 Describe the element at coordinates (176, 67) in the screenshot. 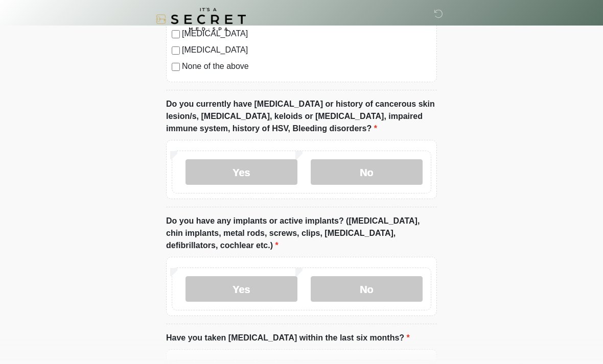

I see `input: None of the above` at that location.